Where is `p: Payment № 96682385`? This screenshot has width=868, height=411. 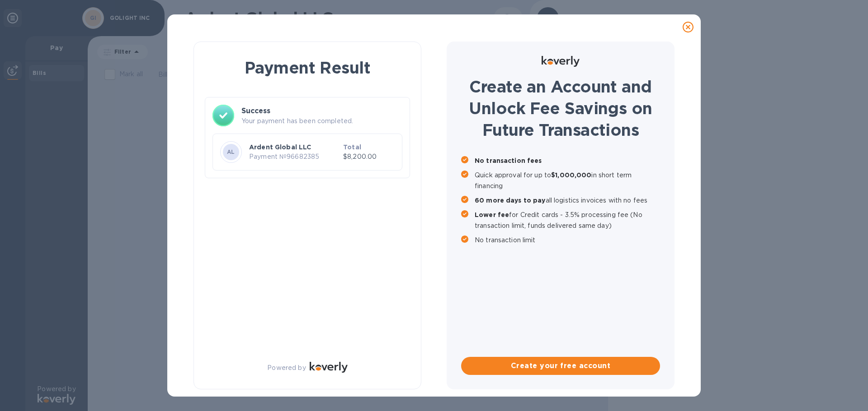 p: Payment № 96682385 is located at coordinates (295, 157).